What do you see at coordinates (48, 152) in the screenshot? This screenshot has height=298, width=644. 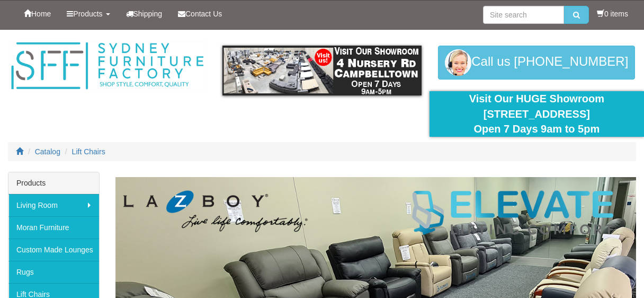 I see `span: Catalog` at bounding box center [48, 152].